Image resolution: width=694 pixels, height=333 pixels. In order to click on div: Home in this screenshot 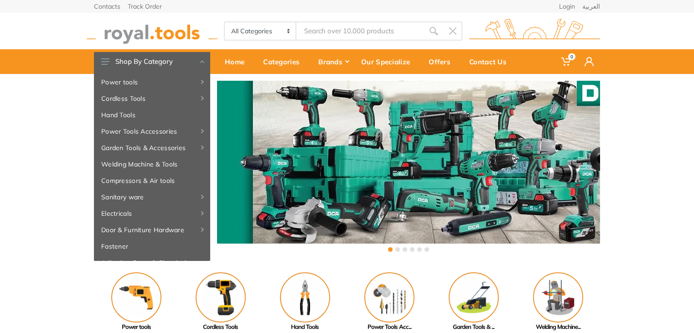, I will do `click(238, 62)`.